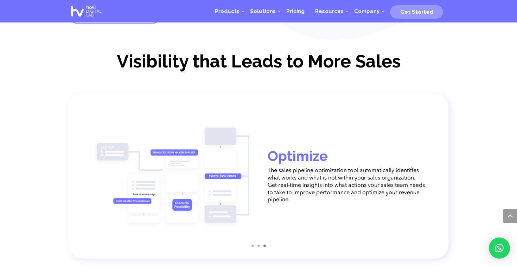 This screenshot has height=267, width=517. What do you see at coordinates (259, 63) in the screenshot?
I see `h2: Visibility that Leads to More Sales` at bounding box center [259, 63].